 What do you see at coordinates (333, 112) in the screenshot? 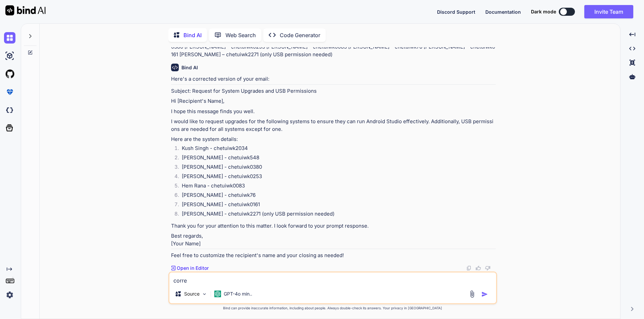
I see `p: I hope this message finds you well.` at bounding box center [333, 112].